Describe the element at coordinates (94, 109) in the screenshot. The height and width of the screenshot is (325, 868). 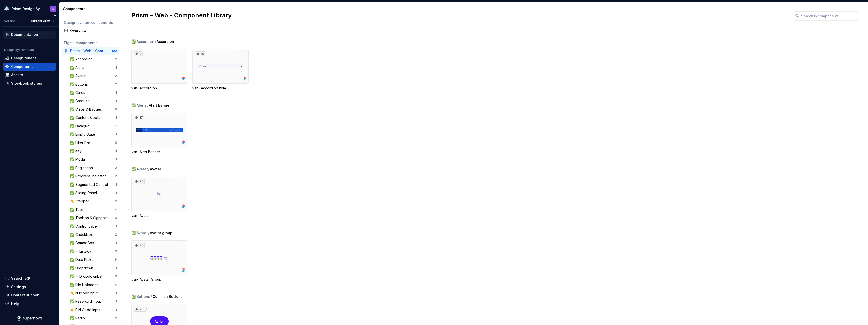
I see `a: ✅ Chips & Badges8` at that location.